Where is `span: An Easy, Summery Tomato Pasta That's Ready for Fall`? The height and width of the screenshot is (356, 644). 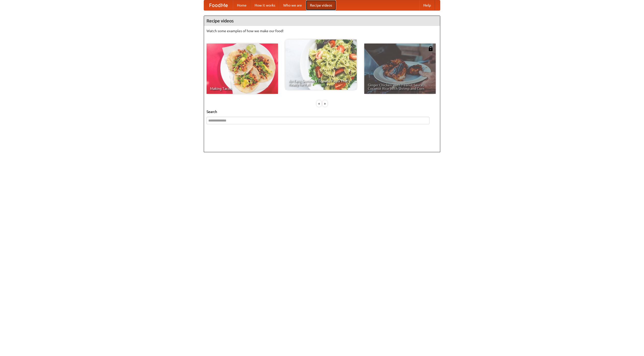
span: An Easy, Summery Tomato Pasta That's Ready for Fall is located at coordinates (321, 83).